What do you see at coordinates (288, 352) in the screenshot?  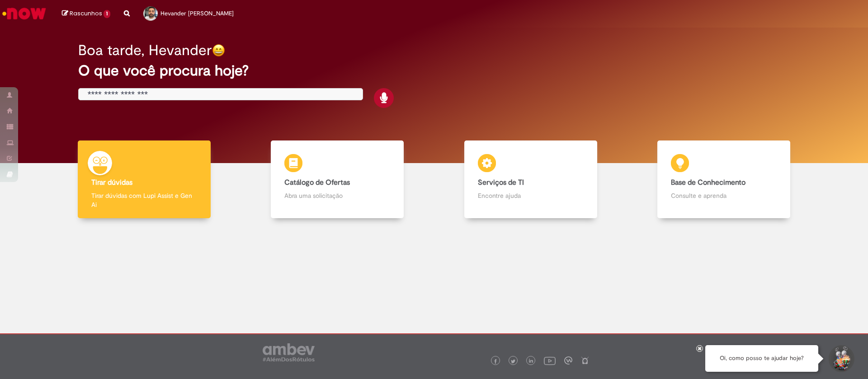 I see `img: logo_footer_ambev_rotulo_gray.png` at bounding box center [288, 352].